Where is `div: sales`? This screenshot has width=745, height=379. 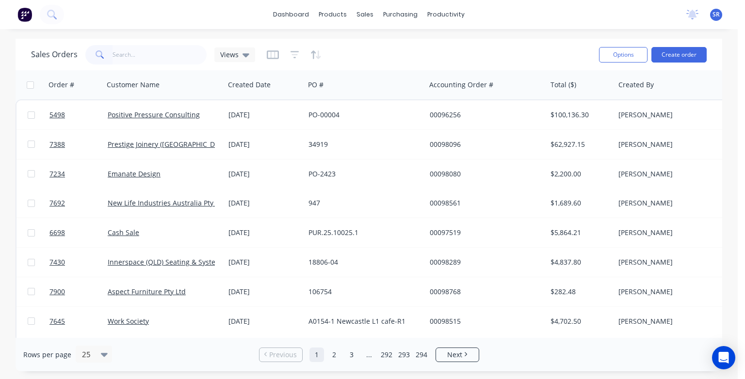 div: sales is located at coordinates (365, 15).